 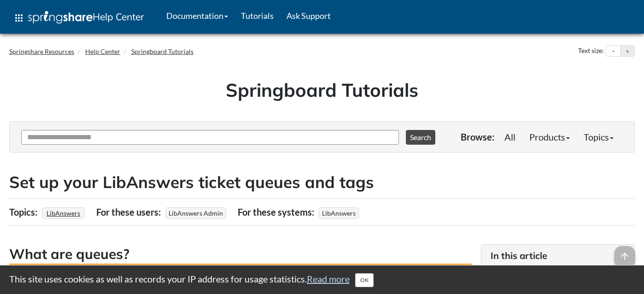 I want to click on a: Springshare Resources, so click(x=42, y=51).